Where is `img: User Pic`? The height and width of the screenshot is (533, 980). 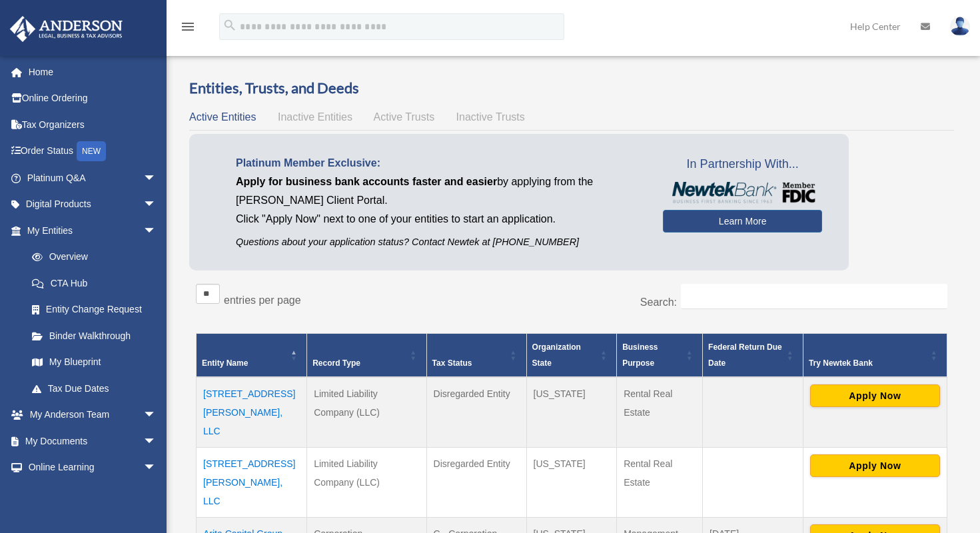
img: User Pic is located at coordinates (960, 26).